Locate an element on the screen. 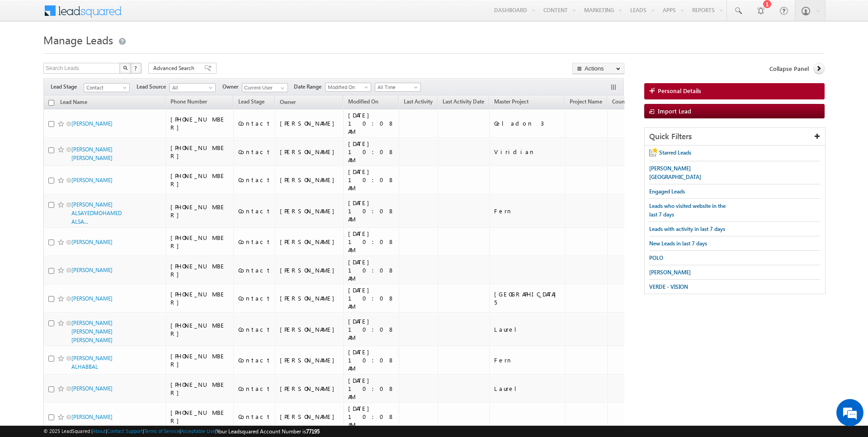 This screenshot has width=868, height=437. a: Last Activity Date is located at coordinates (463, 102).